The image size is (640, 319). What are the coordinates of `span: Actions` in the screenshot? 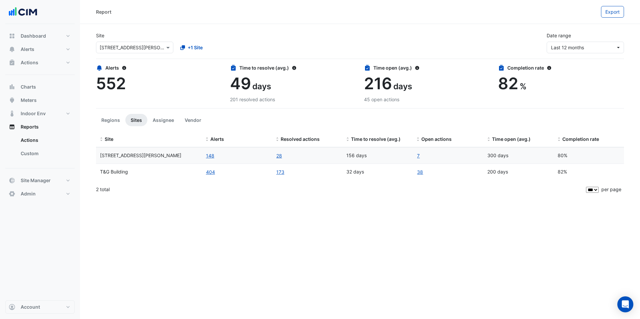 It's located at (29, 63).